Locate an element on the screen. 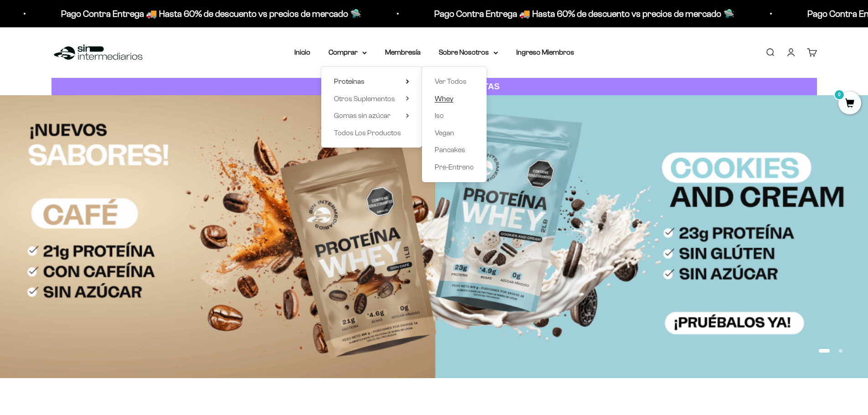 The image size is (868, 415). summary: Sobre Nosotros is located at coordinates (468, 53).